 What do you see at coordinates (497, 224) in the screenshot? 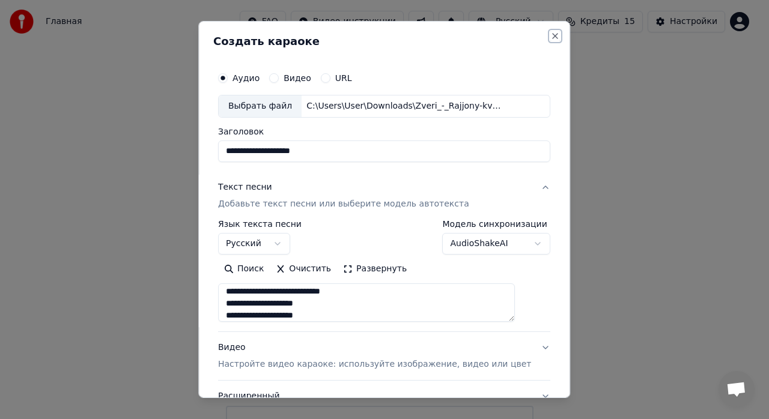
I see `label: Модель синхронизации` at bounding box center [497, 224].